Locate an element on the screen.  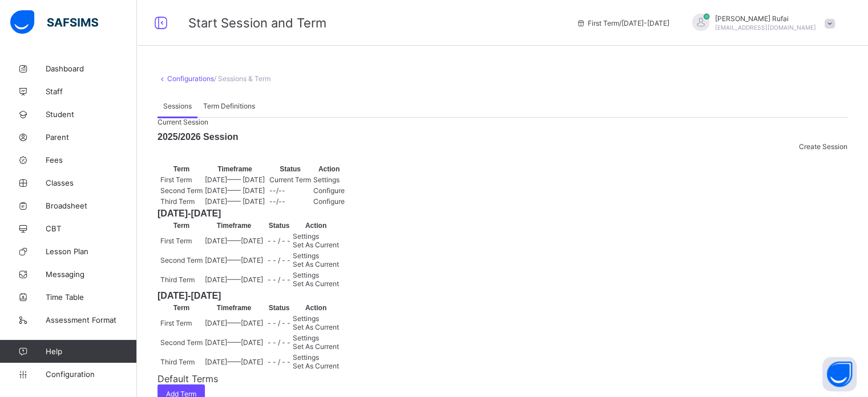
span: Classes is located at coordinates (91, 183).